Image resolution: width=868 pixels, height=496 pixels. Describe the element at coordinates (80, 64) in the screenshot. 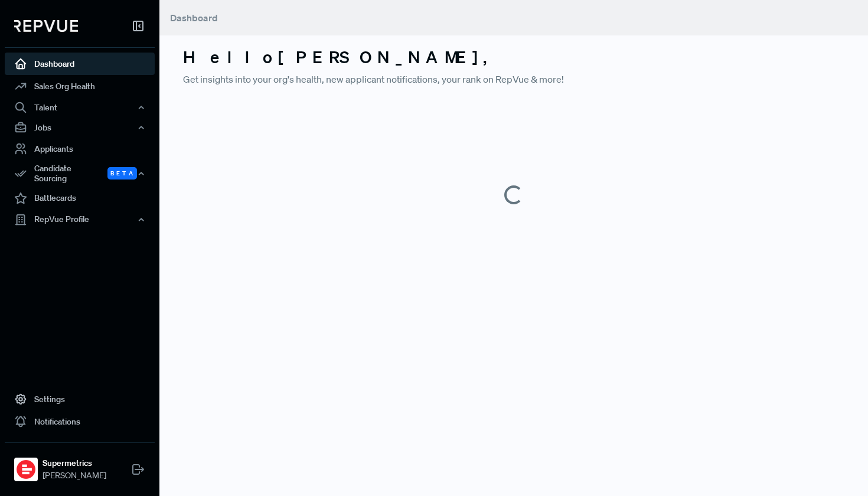

I see `a: Dashboard` at that location.